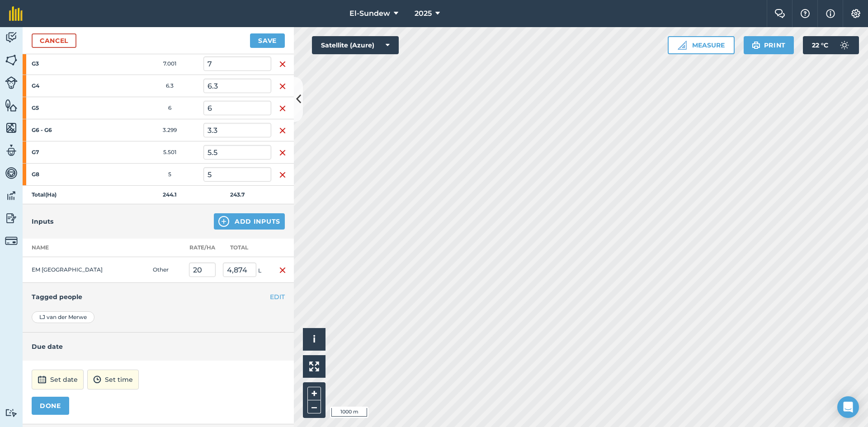 This screenshot has width=868, height=427. What do you see at coordinates (58, 380) in the screenshot?
I see `button: Set date` at bounding box center [58, 380].